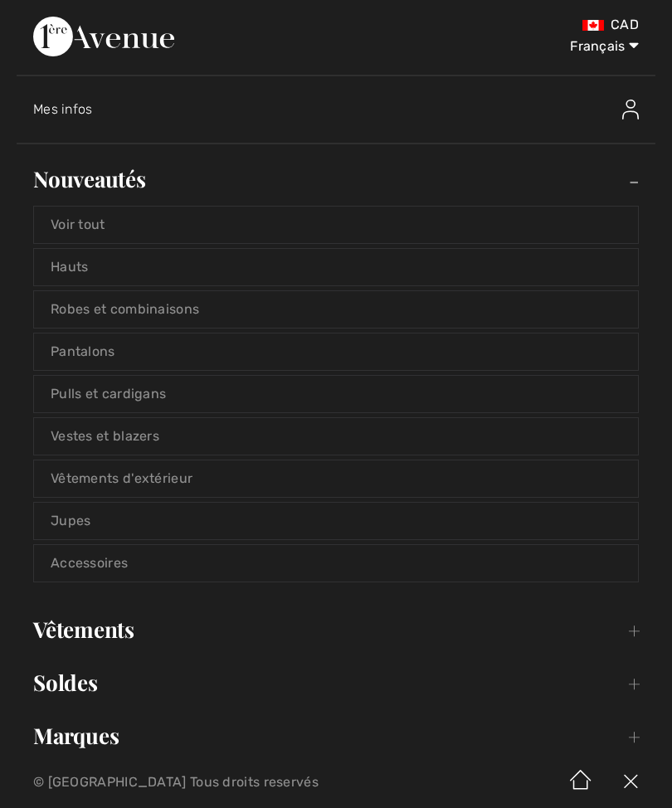 The image size is (672, 808). What do you see at coordinates (336, 563) in the screenshot?
I see `a: Accessoires` at bounding box center [336, 563].